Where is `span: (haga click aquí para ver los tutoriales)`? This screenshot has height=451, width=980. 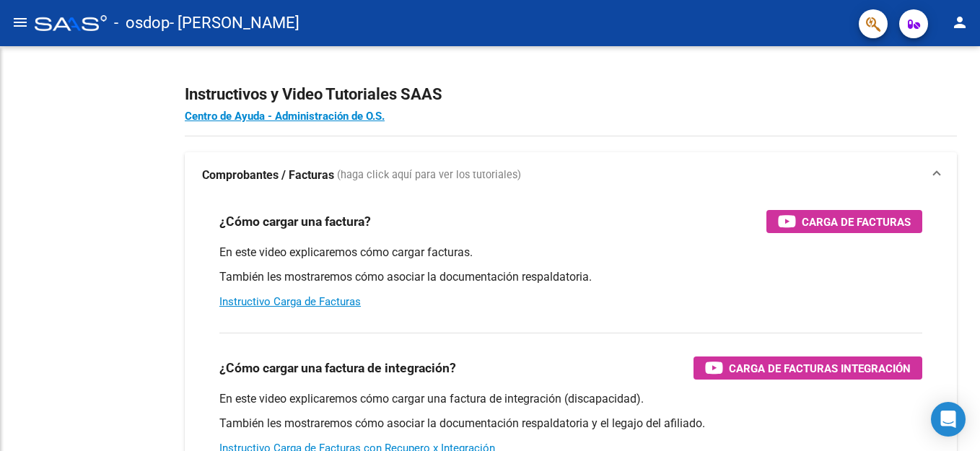
span: (haga click aquí para ver los tutoriales) is located at coordinates (429, 175).